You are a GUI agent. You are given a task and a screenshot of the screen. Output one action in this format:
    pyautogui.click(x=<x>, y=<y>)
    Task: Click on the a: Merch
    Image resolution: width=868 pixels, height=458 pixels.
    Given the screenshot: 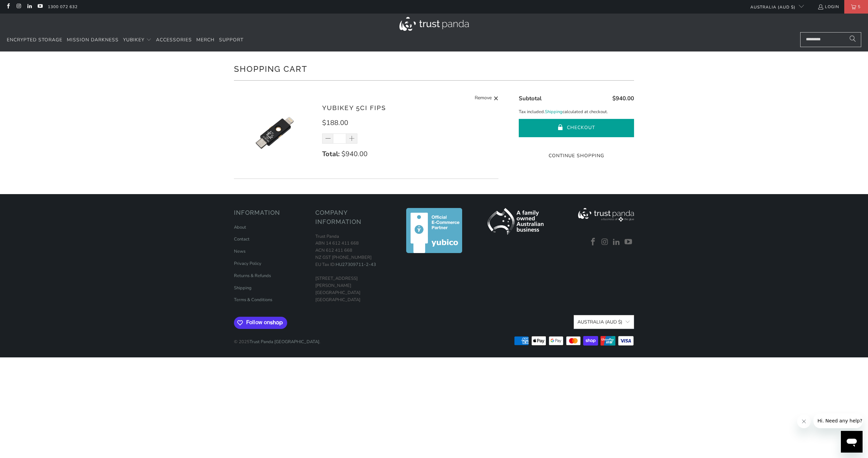 What is the action you would take?
    pyautogui.click(x=206, y=40)
    